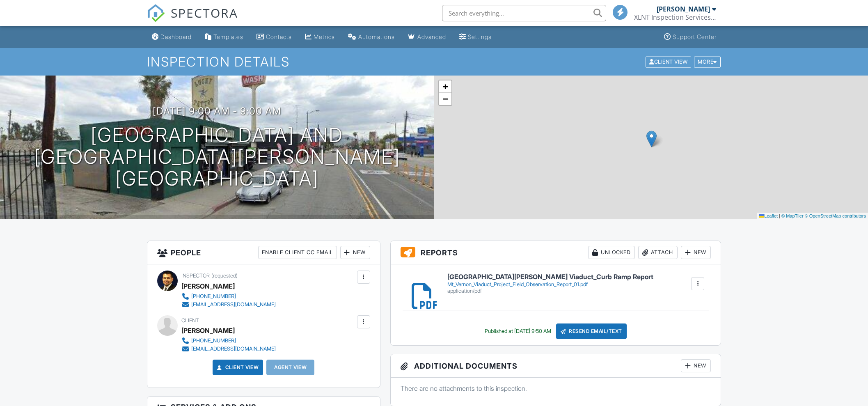 This screenshot has height=406, width=868. I want to click on p: There are no attachments to this inspection., so click(556, 389).